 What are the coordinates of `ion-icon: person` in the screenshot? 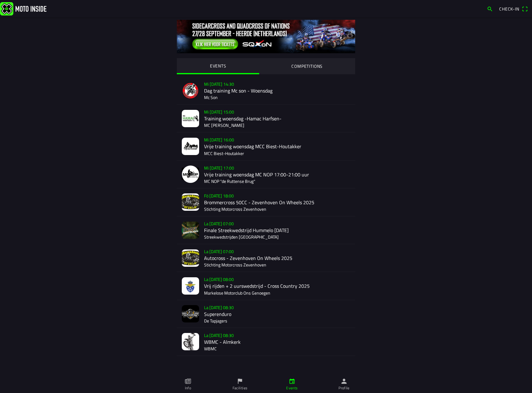 It's located at (344, 381).